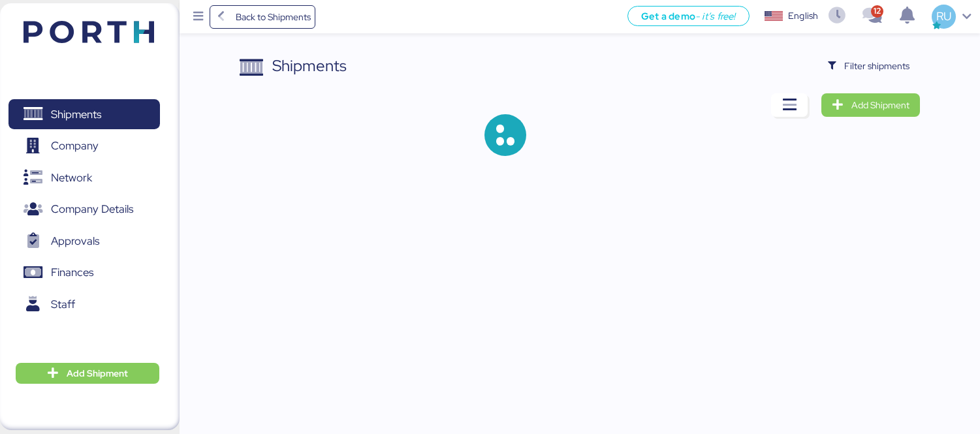 Image resolution: width=980 pixels, height=434 pixels. I want to click on span: Staff, so click(63, 304).